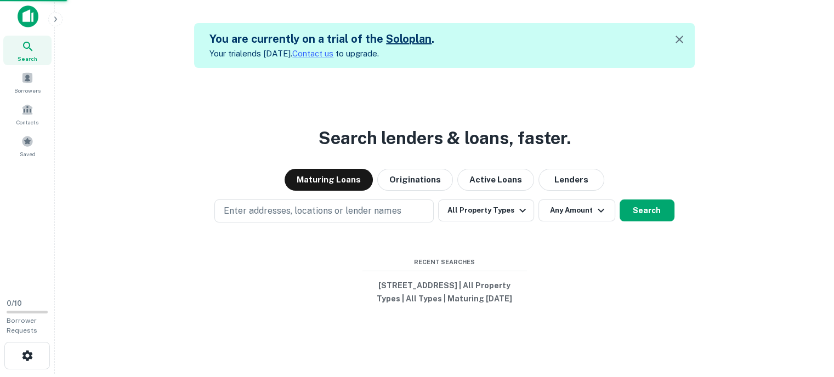  Describe the element at coordinates (322, 39) in the screenshot. I see `h5: You are currently on a trial of the .` at that location.